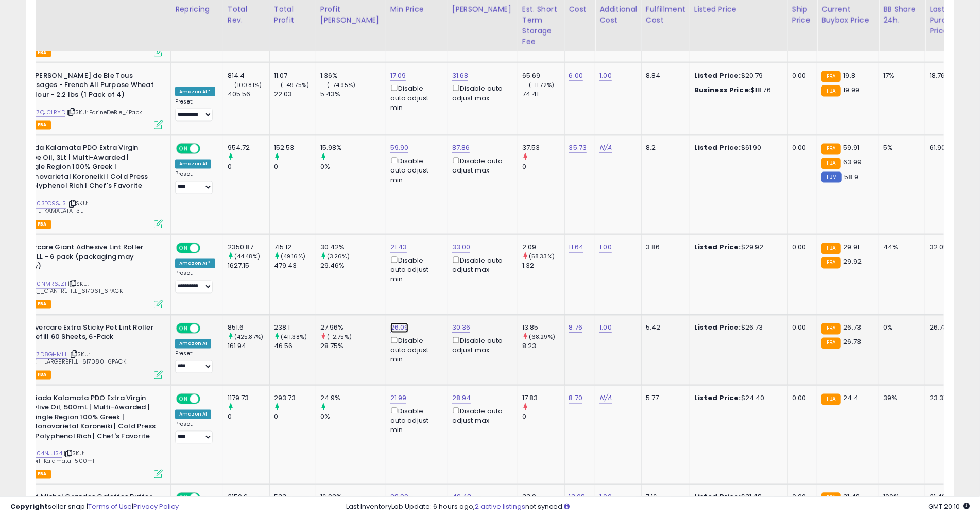 The height and width of the screenshot is (517, 980). Describe the element at coordinates (802, 15) in the screenshot. I see `div: Ship Price` at that location.